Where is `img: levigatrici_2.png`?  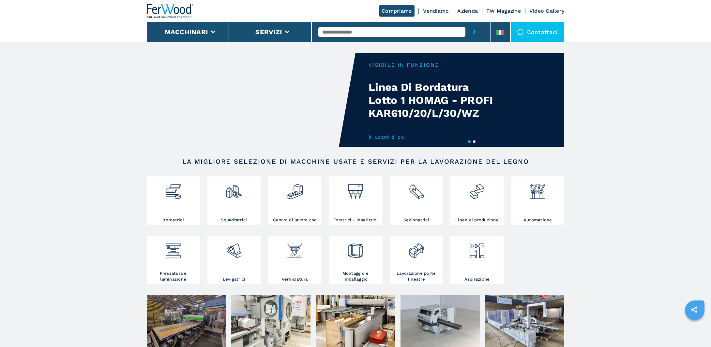
img: levigatrici_2.png is located at coordinates (234, 249).